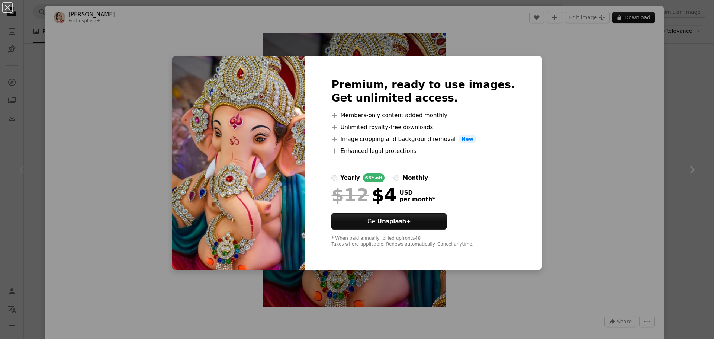 Image resolution: width=714 pixels, height=339 pixels. I want to click on span: New, so click(467, 139).